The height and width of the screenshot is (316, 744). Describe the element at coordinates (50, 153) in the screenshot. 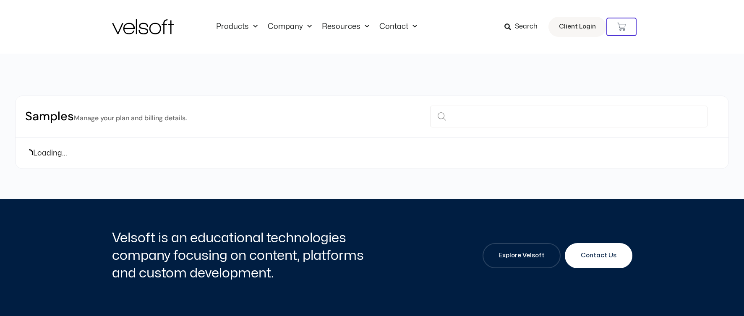

I see `span: Loading...` at that location.